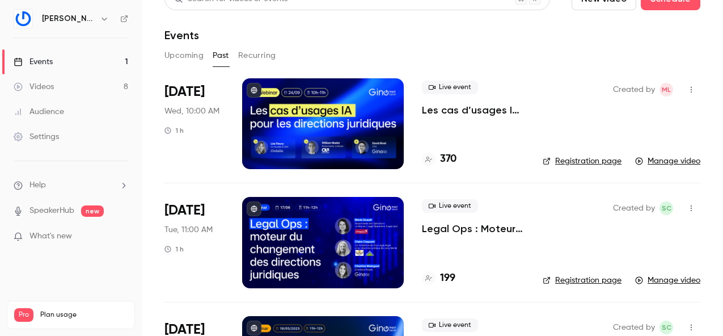 Image resolution: width=723 pixels, height=336 pixels. What do you see at coordinates (667, 90) in the screenshot?
I see `span: ML` at bounding box center [667, 90].